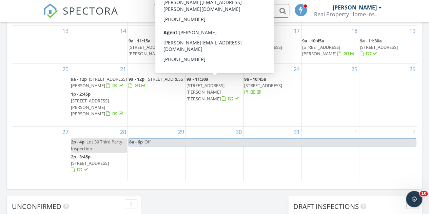 Image resolution: width=429 pixels, height=214 pixels. I want to click on td: Go to July 16, 2025, so click(214, 44).